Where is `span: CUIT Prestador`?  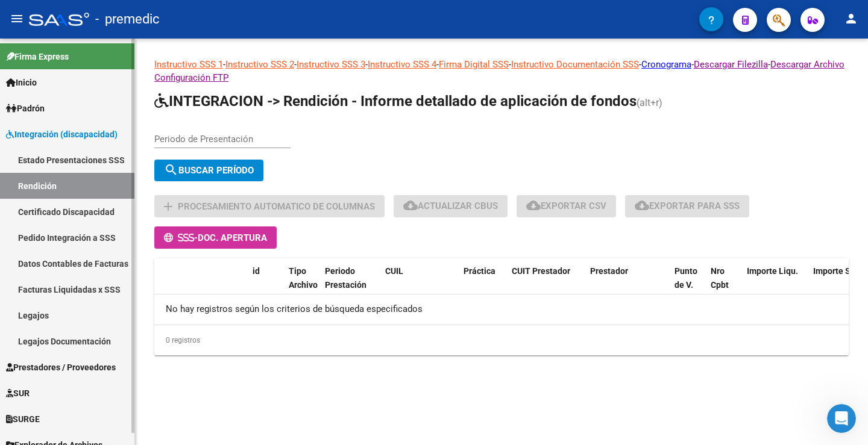 span: CUIT Prestador is located at coordinates (540, 271).